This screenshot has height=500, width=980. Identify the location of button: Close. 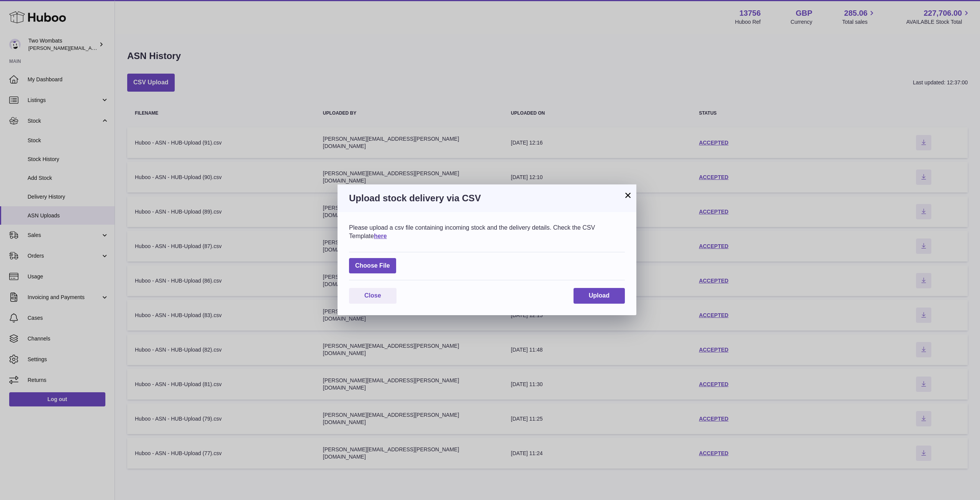
(373, 295).